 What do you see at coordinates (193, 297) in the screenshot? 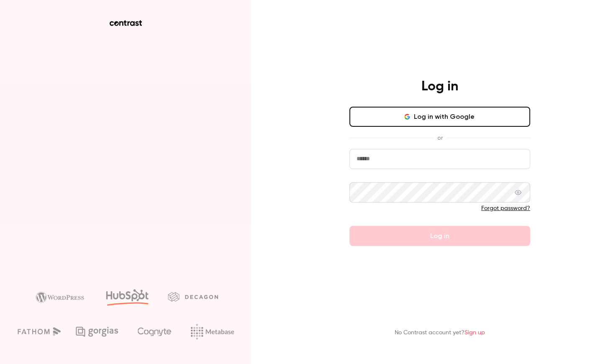
I see `img: decagon` at bounding box center [193, 297].